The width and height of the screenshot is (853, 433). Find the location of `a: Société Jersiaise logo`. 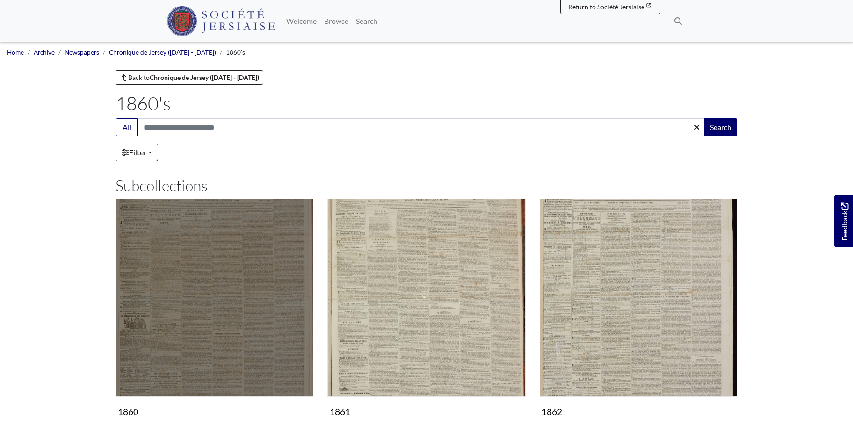

a: Société Jersiaise logo is located at coordinates (221, 21).